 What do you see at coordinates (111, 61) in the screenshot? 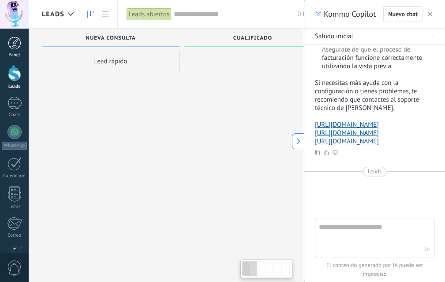
I see `div: Lead rápido` at bounding box center [111, 61].